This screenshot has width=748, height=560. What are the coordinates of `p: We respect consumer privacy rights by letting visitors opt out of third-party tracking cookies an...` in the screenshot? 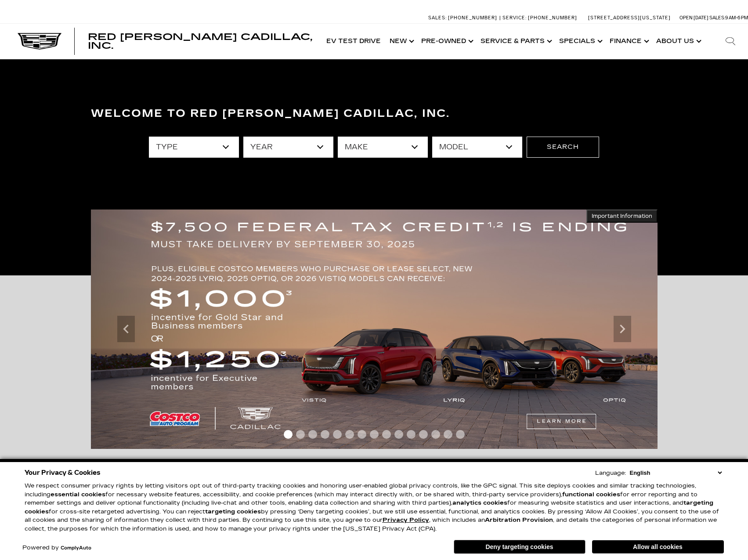 It's located at (374, 507).